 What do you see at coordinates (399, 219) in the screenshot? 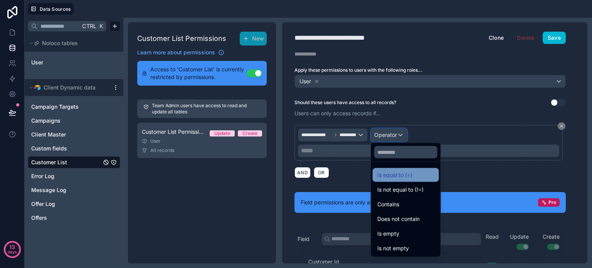
I see `span: Does not contain` at bounding box center [399, 219].